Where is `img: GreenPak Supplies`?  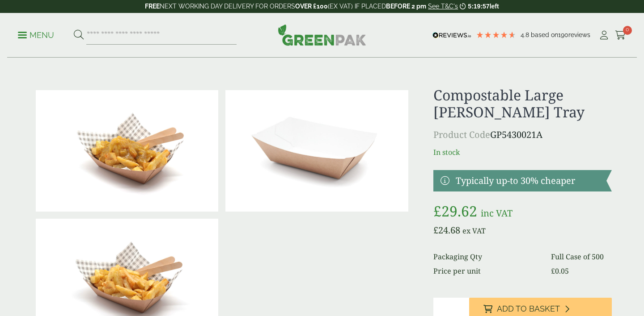
img: GreenPak Supplies is located at coordinates (322, 35).